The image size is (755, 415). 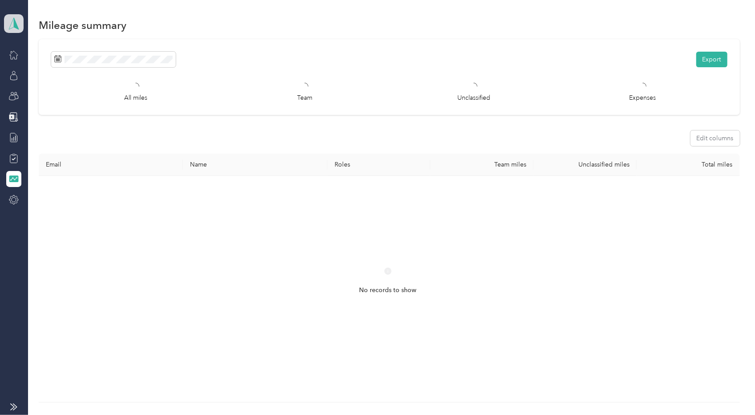 What do you see at coordinates (712, 59) in the screenshot?
I see `button: Export` at bounding box center [712, 59].